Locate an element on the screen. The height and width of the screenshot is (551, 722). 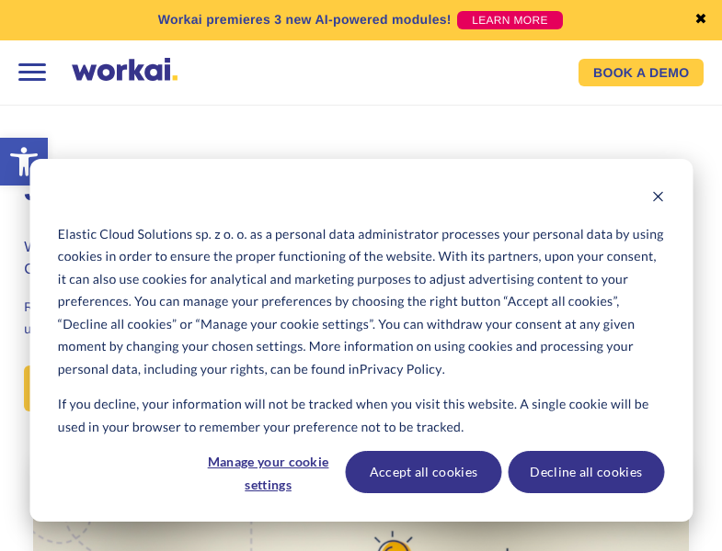
h1: Junior Customer Success Specialist is located at coordinates (360, 191).